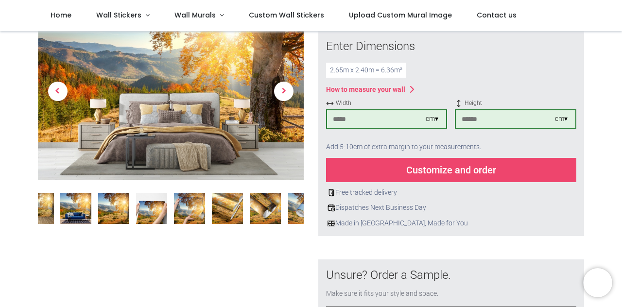 Image resolution: width=622 pixels, height=307 pixels. Describe the element at coordinates (497, 15) in the screenshot. I see `span: Contact us` at that location.